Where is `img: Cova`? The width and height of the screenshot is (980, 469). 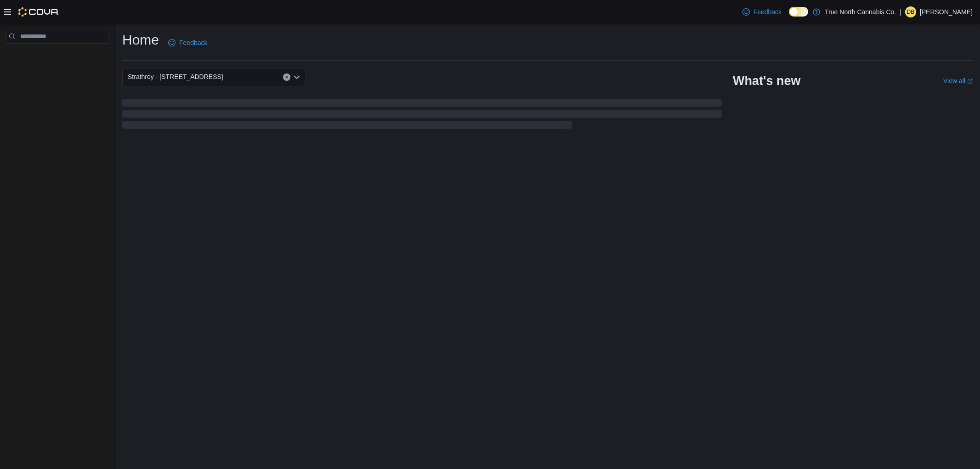 img: Cova is located at coordinates (38, 12).